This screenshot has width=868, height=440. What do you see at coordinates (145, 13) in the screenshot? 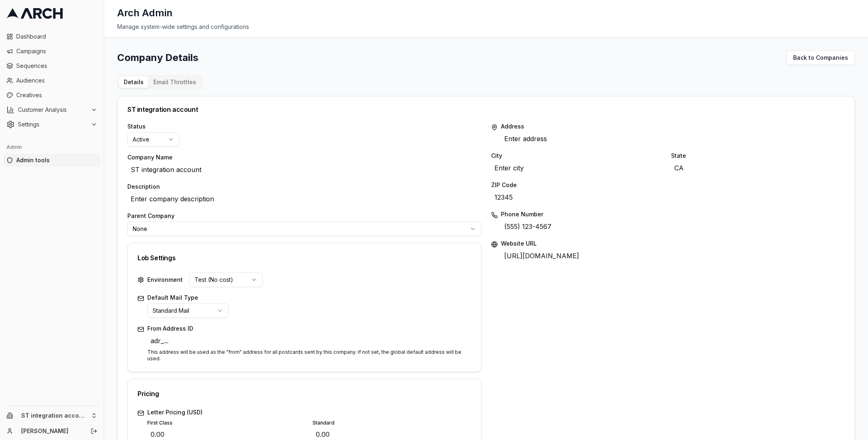
I see `h1: Arch Admin` at bounding box center [145, 13].